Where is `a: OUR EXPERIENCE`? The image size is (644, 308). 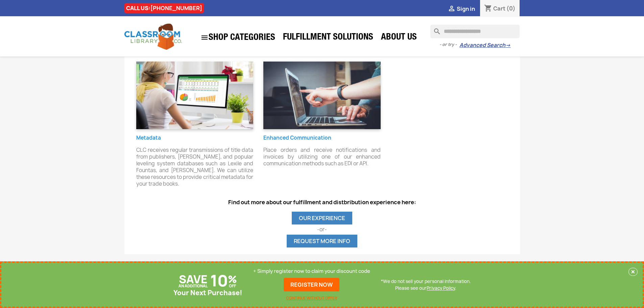
a: OUR EXPERIENCE is located at coordinates (322, 218).